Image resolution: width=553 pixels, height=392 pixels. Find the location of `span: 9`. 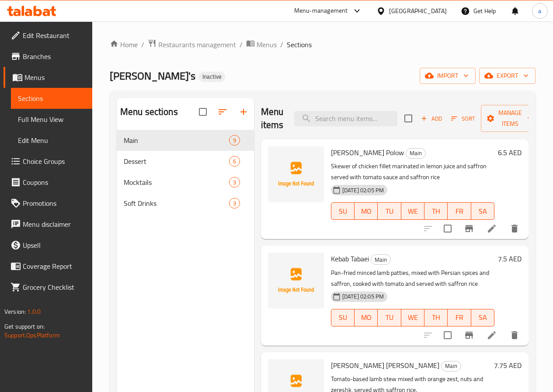

span: 9 is located at coordinates (234, 140).